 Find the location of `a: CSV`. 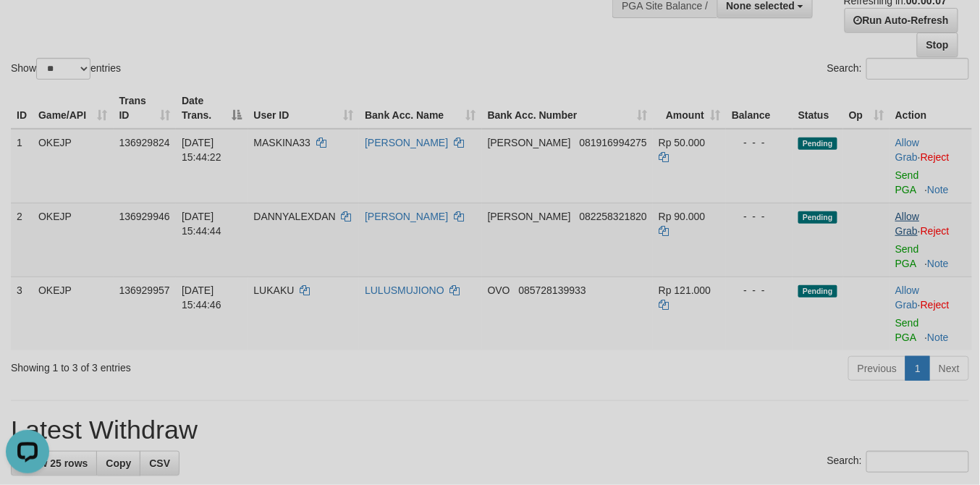

a: CSV is located at coordinates (160, 463).